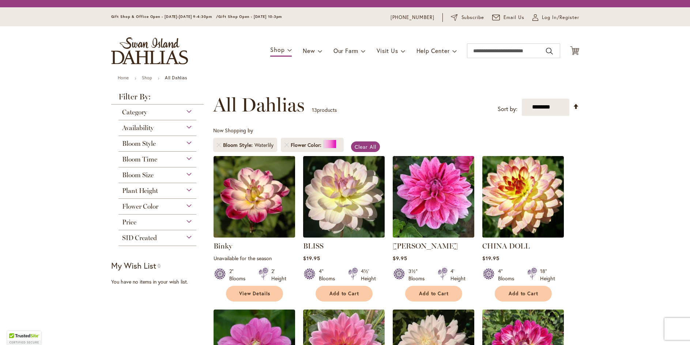 This screenshot has height=345, width=690. Describe the element at coordinates (255, 293) in the screenshot. I see `span: View Details` at that location.